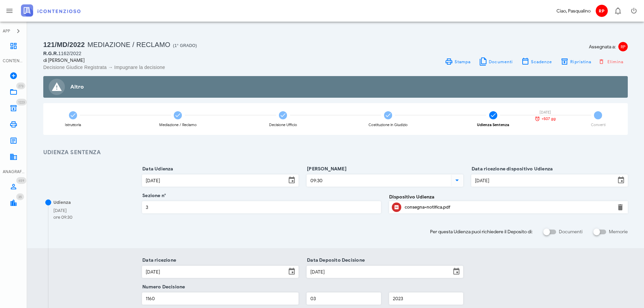 This screenshot has height=308, width=644. What do you see at coordinates (51, 54) in the screenshot?
I see `span: R.G.R.` at bounding box center [51, 54].